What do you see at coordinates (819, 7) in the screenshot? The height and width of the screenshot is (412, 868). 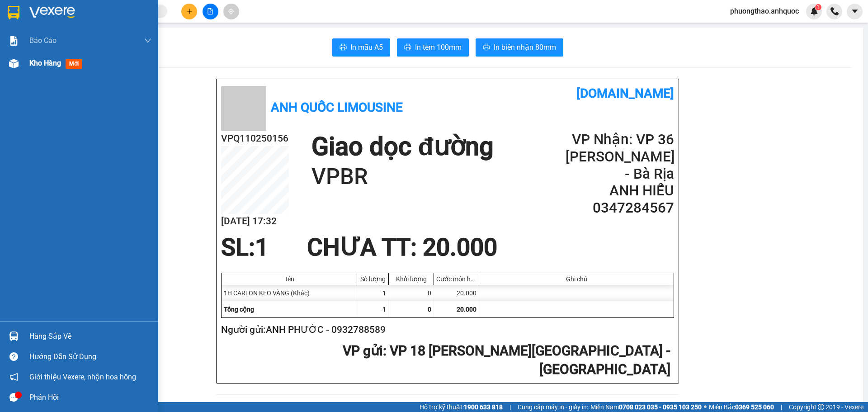 I see `sup: 1` at bounding box center [819, 7].